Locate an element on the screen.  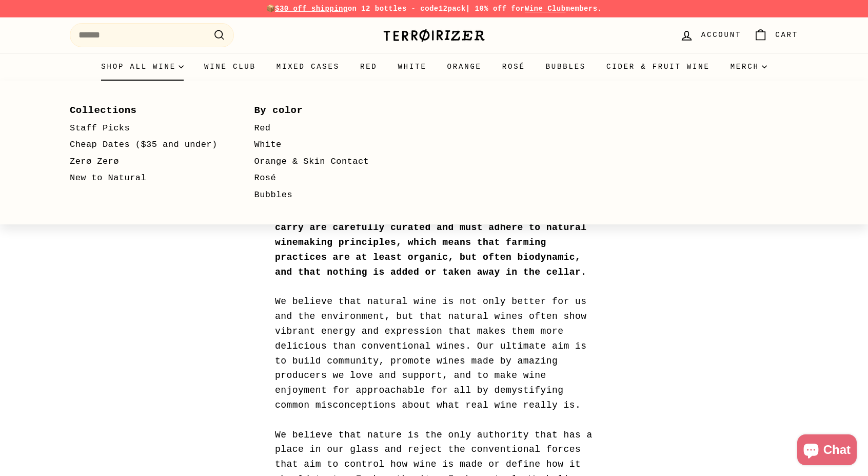
summary: Shop all wine is located at coordinates (142, 66).